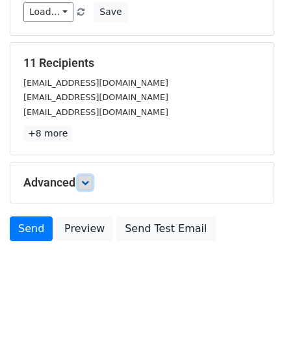  What do you see at coordinates (47, 133) in the screenshot?
I see `a: +8 more` at bounding box center [47, 133].